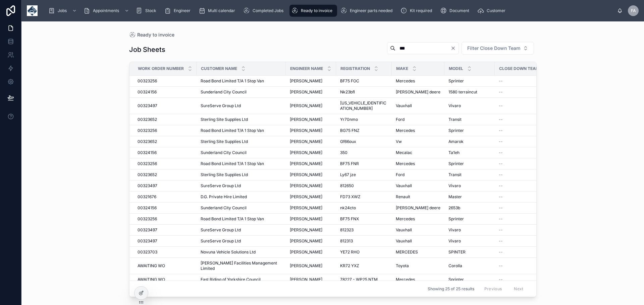 This screenshot has width=644, height=305. What do you see at coordinates (418, 106) in the screenshot?
I see `a: Vauxhall` at bounding box center [418, 106].